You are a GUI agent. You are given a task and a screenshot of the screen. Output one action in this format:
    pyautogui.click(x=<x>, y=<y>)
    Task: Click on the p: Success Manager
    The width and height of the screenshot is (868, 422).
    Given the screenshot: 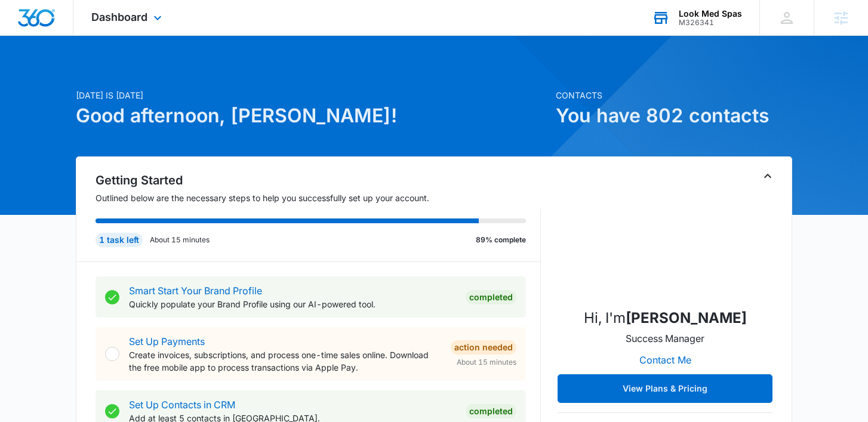 What is the action you would take?
    pyautogui.click(x=665, y=339)
    